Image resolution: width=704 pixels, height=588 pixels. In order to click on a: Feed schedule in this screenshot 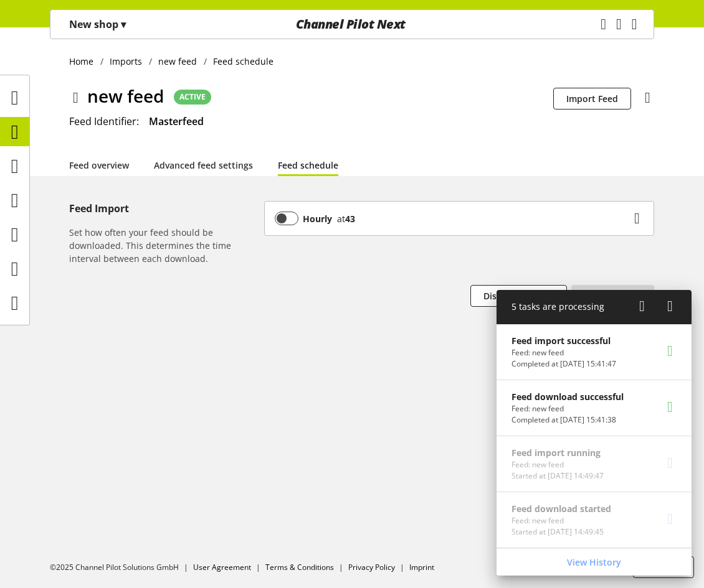, I will do `click(308, 165)`.